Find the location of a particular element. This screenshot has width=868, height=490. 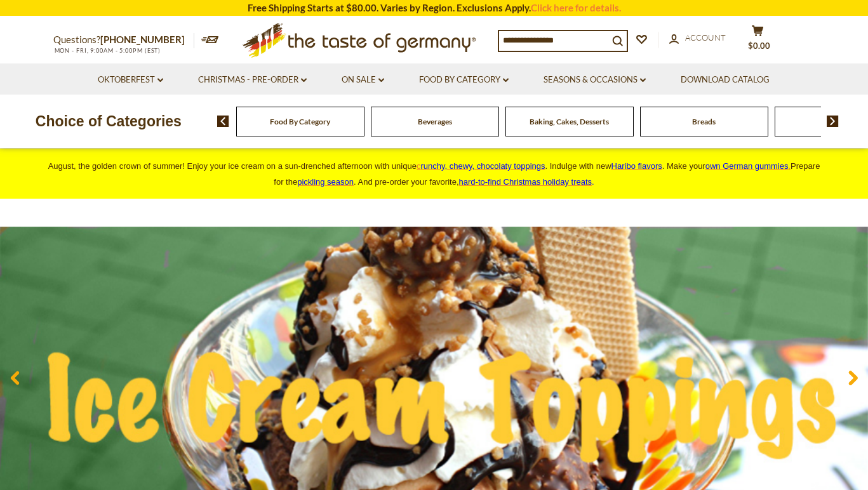

span: August, the golden crown of summer! Enjoy your ice cream on a sun-drenched afternoon with unique ... is located at coordinates (434, 174).